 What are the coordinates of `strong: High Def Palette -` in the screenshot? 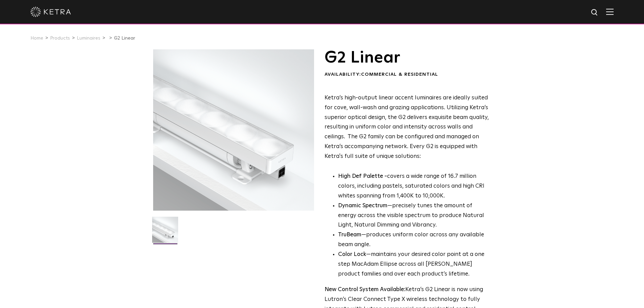 It's located at (363, 176).